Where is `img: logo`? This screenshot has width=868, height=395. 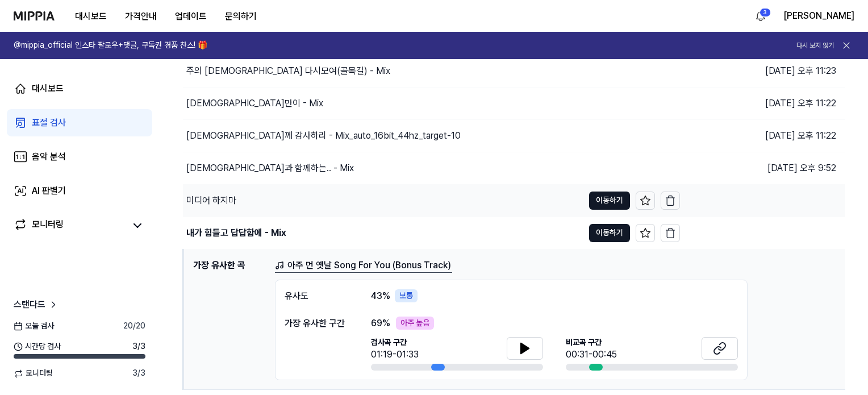
img: logo is located at coordinates (34, 16).